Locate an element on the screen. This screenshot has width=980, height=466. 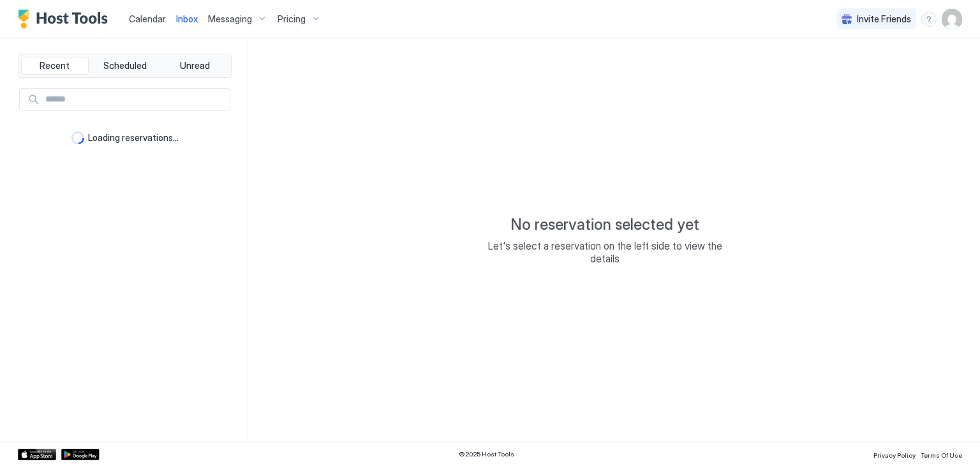
div: tab-group is located at coordinates (124, 66).